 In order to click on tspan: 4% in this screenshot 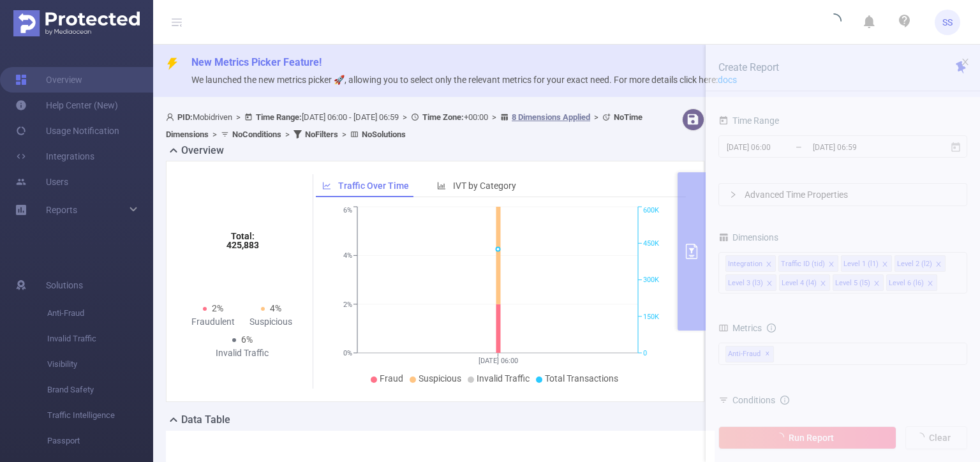, I will do `click(347, 255)`.